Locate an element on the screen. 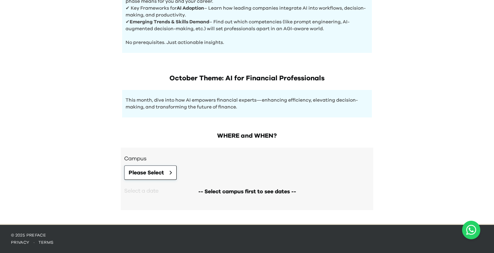 The width and height of the screenshot is (494, 253). h2: WHERE and WHEN? is located at coordinates (247, 136).